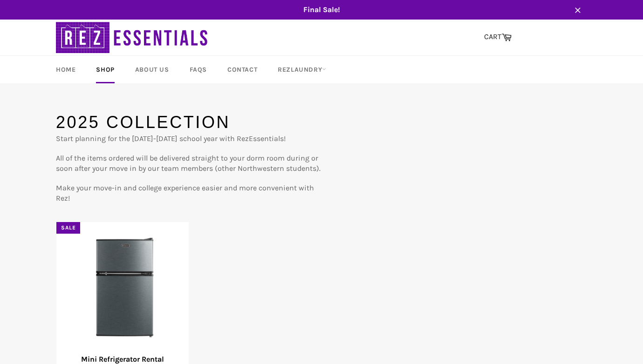 The height and width of the screenshot is (364, 643). What do you see at coordinates (242, 69) in the screenshot?
I see `a: Contact` at bounding box center [242, 69].